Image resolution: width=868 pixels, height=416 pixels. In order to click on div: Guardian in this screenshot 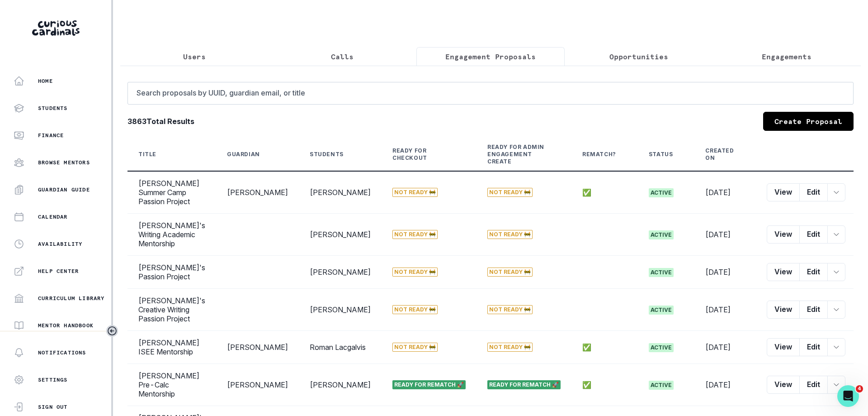, I will do `click(243, 154)`.